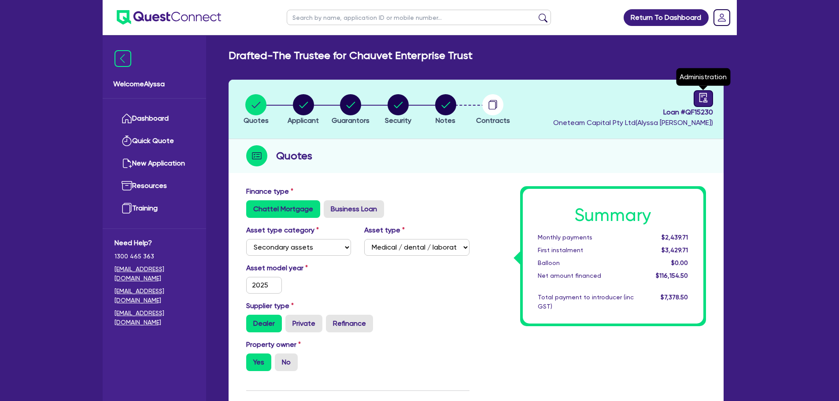 This screenshot has height=401, width=839. Describe the element at coordinates (586, 302) in the screenshot. I see `div: Total payment to introducer (inc GST)` at that location.